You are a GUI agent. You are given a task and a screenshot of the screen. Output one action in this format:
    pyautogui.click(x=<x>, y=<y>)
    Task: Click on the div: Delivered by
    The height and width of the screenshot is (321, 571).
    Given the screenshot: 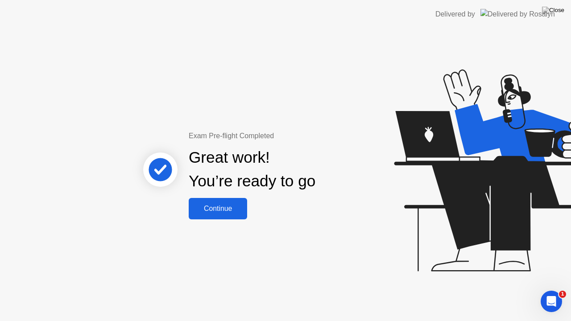 What is the action you would take?
    pyautogui.click(x=455, y=14)
    